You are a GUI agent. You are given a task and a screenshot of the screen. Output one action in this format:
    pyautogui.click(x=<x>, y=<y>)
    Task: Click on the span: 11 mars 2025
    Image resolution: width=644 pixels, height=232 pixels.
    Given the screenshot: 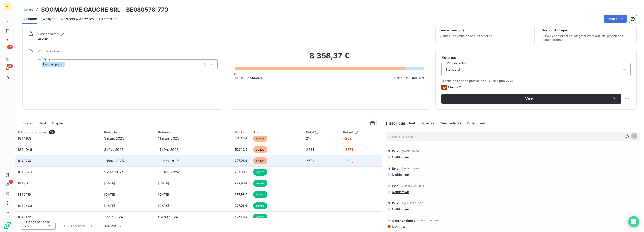 What is the action you would take?
    pyautogui.click(x=168, y=138)
    